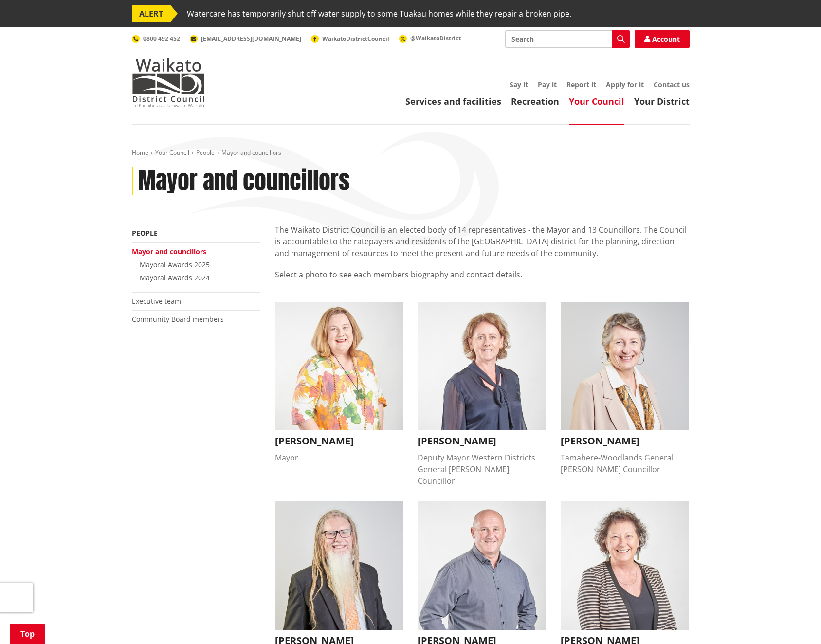  Describe the element at coordinates (625, 366) in the screenshot. I see `img: Crystal Beavis` at that location.